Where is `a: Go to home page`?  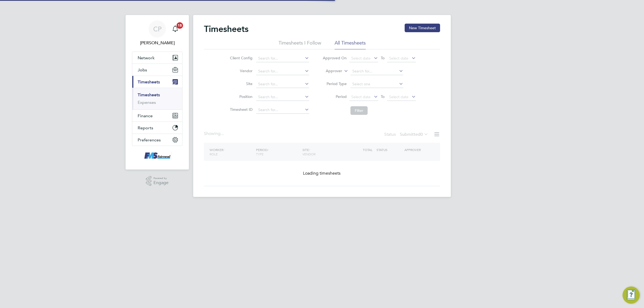 a: Go to home page is located at coordinates (157, 156).